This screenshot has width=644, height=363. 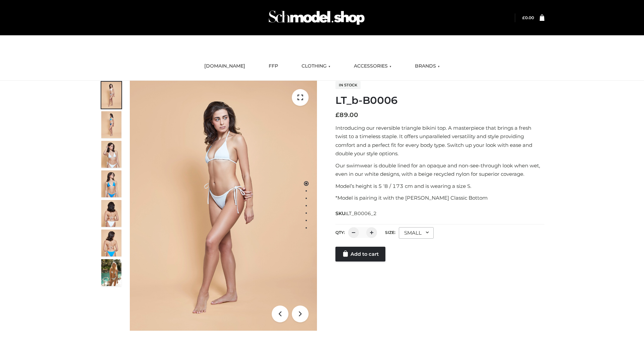 I want to click on img: Schmodel Admin 964, so click(x=317, y=18).